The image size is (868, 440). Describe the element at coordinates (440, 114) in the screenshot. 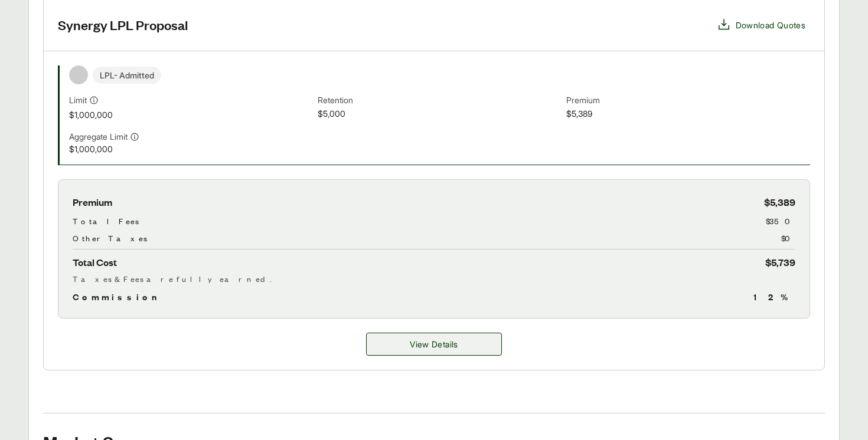

I see `span: $5,000` at that location.